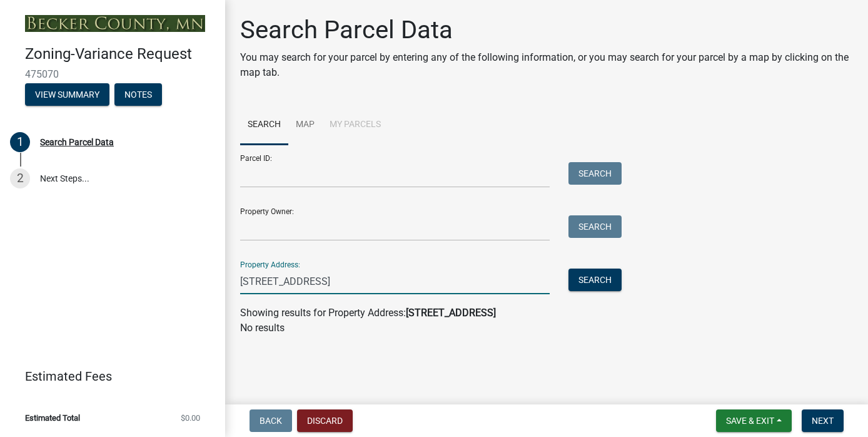 The width and height of the screenshot is (868, 437). I want to click on p: No results, so click(546, 328).